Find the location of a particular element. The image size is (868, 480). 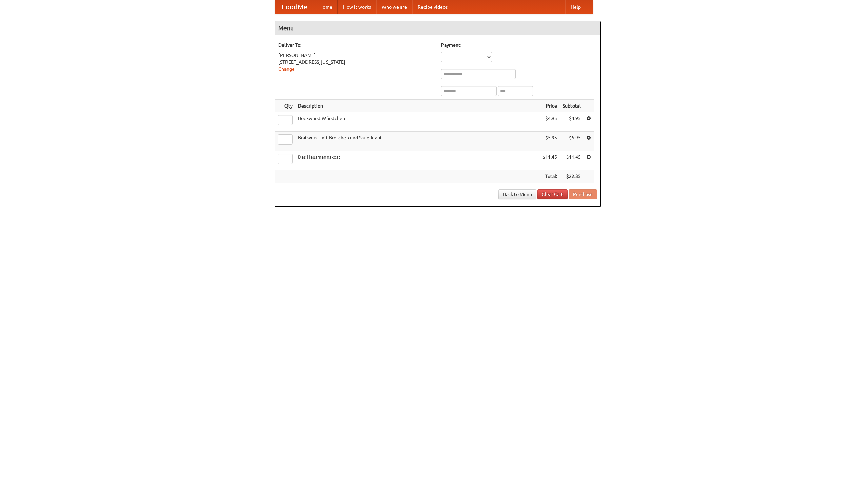

a: Clear Cart is located at coordinates (552, 194).